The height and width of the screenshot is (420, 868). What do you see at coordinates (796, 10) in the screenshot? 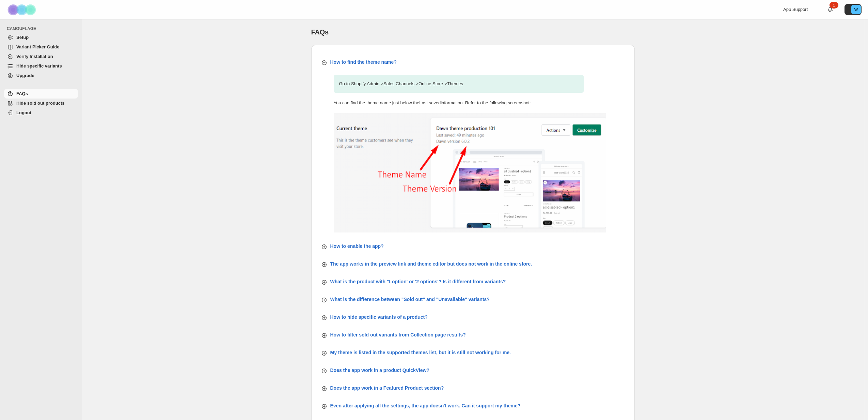
I see `span: App Support` at bounding box center [796, 10].